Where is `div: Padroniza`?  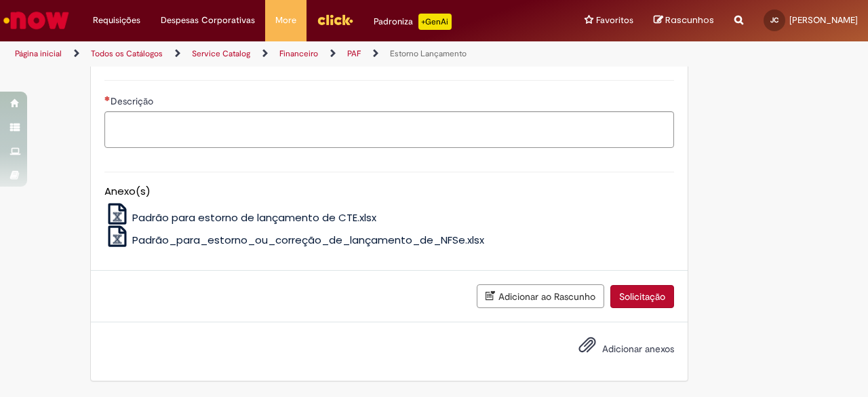
div: Padroniza is located at coordinates (412, 22).